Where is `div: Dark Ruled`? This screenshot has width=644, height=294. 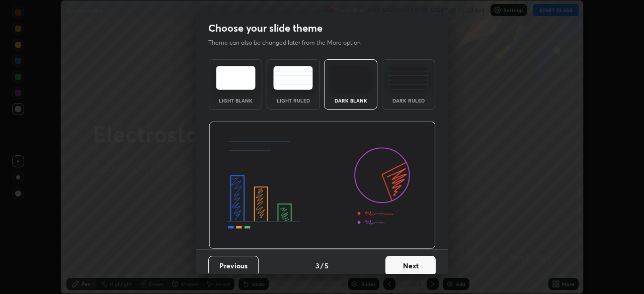
div: Dark Ruled is located at coordinates (409, 101).